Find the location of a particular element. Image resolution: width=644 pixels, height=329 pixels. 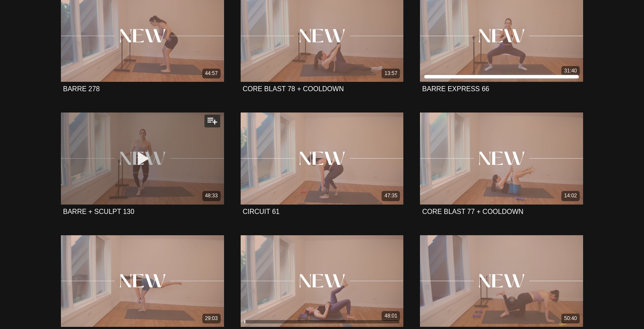

div: 14:02 is located at coordinates (570, 196).